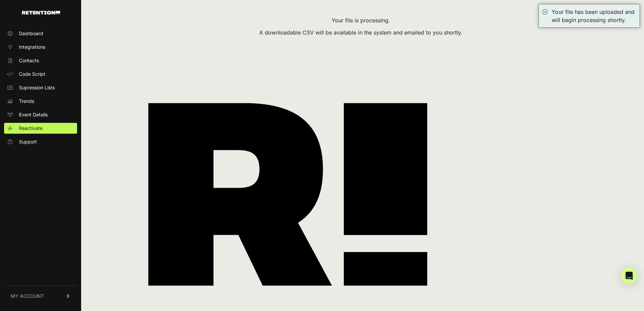 This screenshot has width=644, height=311. What do you see at coordinates (32, 74) in the screenshot?
I see `span: Code Script` at bounding box center [32, 74].